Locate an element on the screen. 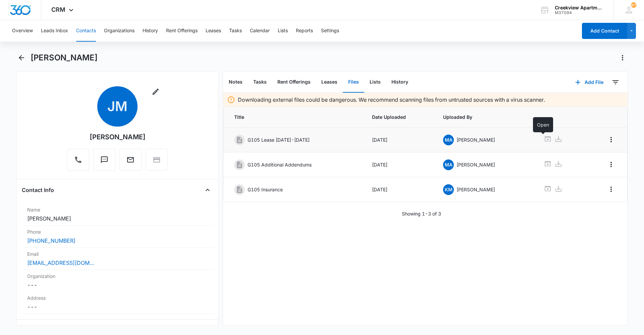  p: G105 Insurance is located at coordinates (265, 190).